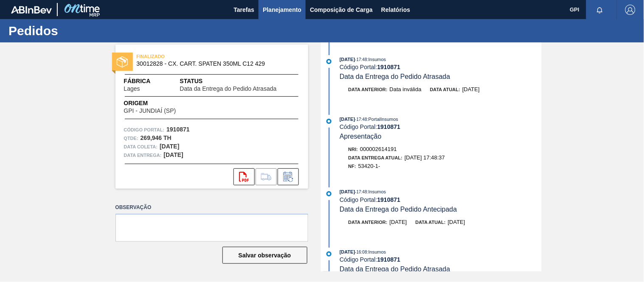  I want to click on span: 000002614191, so click(378, 149).